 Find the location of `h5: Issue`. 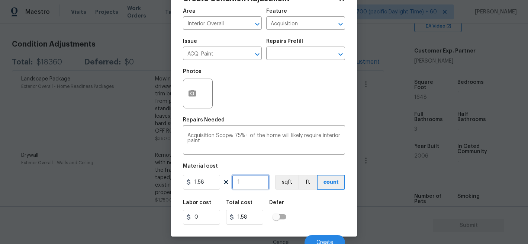

h5: Issue is located at coordinates (190, 41).